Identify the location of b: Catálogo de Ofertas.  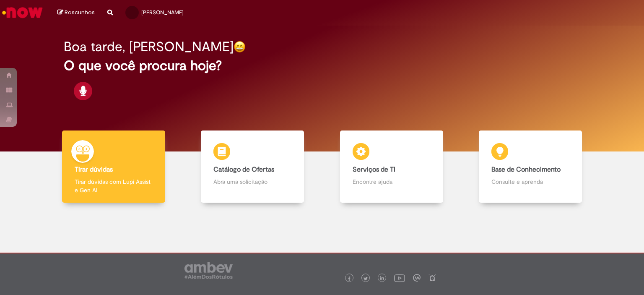
(244, 169).